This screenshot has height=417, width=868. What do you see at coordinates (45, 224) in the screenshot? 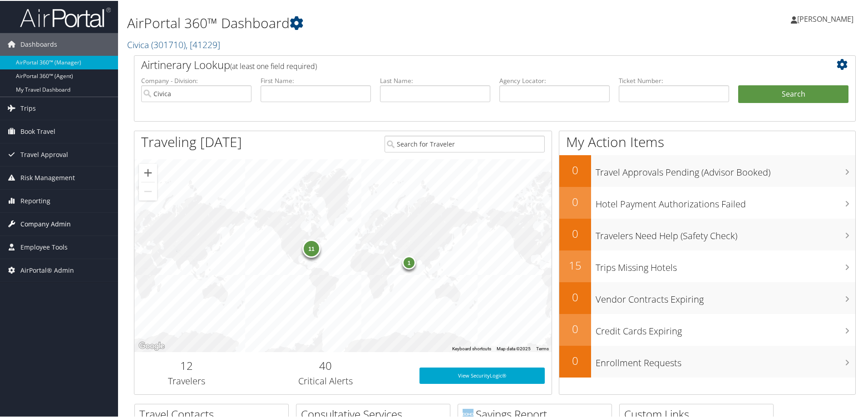
I see `span: Company Admin` at bounding box center [45, 224].